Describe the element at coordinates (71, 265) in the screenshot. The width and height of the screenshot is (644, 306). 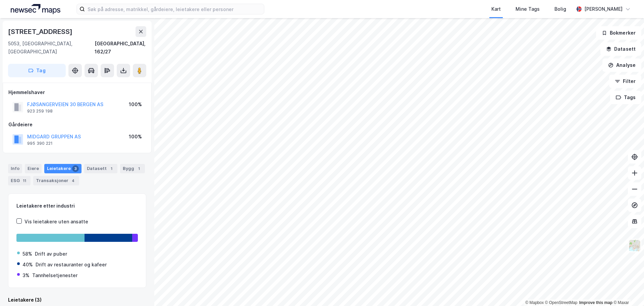
I see `div: Drift av restauranter og kafeer` at that location.